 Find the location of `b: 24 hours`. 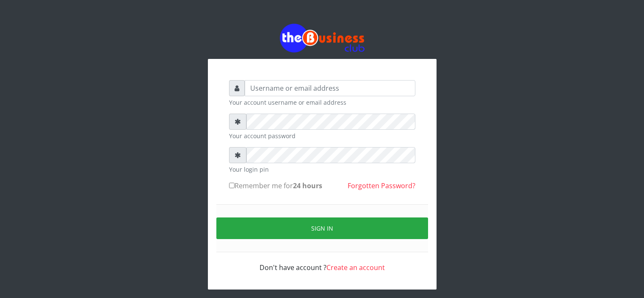

b: 24 hours is located at coordinates (307, 186).